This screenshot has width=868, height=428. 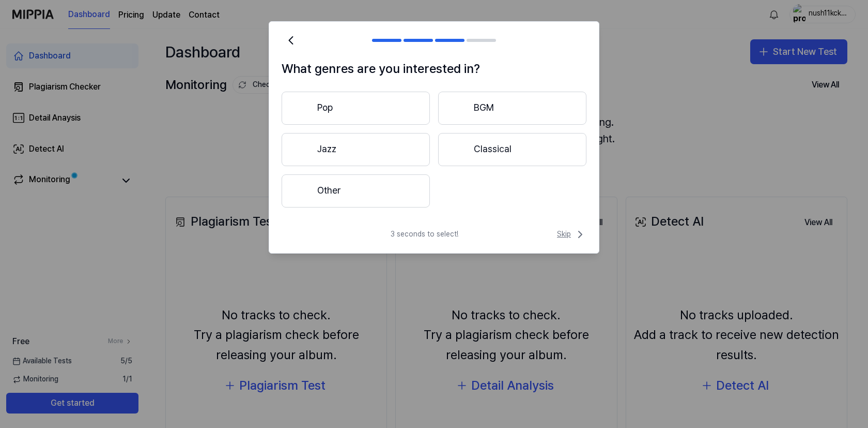 What do you see at coordinates (355, 108) in the screenshot?
I see `button: Pop` at bounding box center [355, 108].